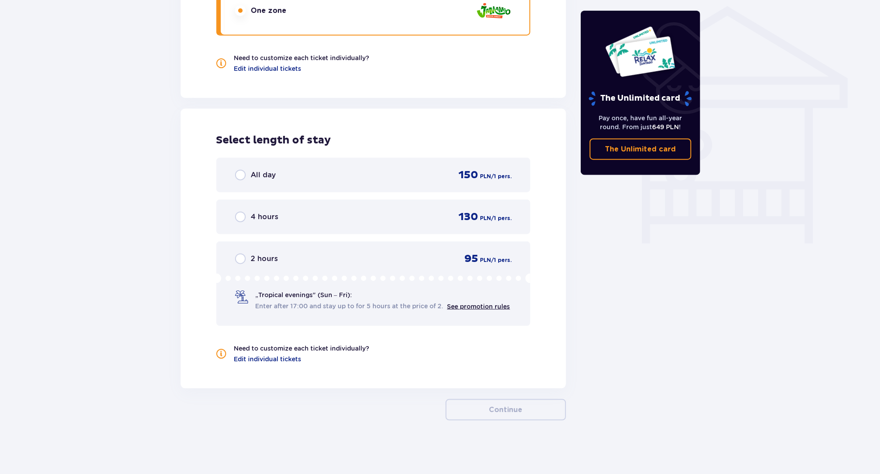  I want to click on img: Two entry cards to Suntago with the word 'UNLIMITED RELAX', featuring a white background with tro..., so click(640, 52).